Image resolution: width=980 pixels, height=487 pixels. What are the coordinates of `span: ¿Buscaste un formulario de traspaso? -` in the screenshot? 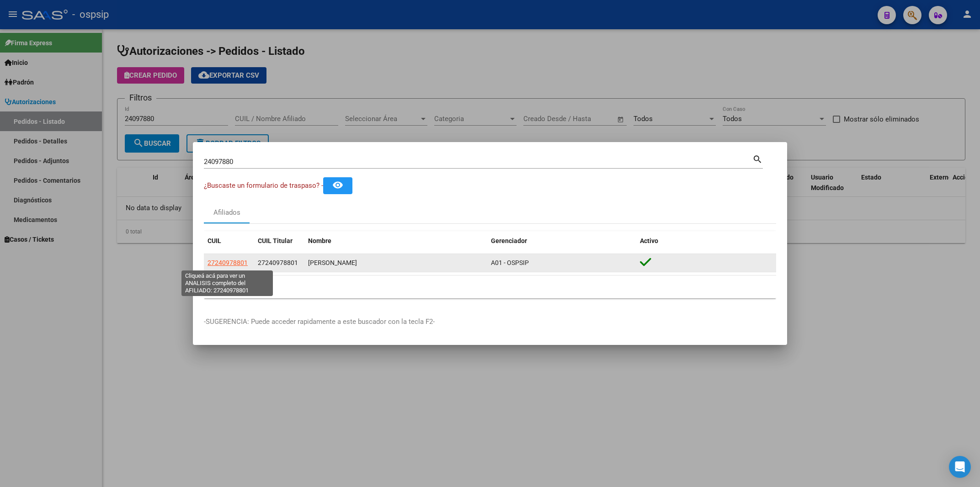 It's located at (263, 186).